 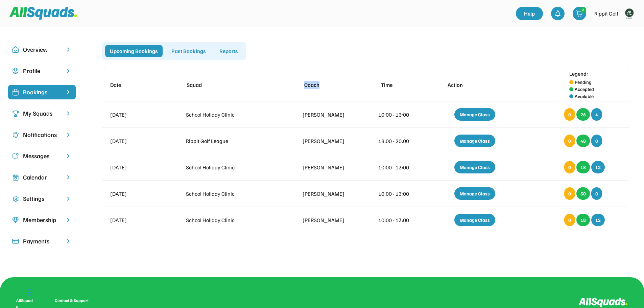 What do you see at coordinates (603, 302) in the screenshot?
I see `img: Logo%20inverted.svg` at bounding box center [603, 302].